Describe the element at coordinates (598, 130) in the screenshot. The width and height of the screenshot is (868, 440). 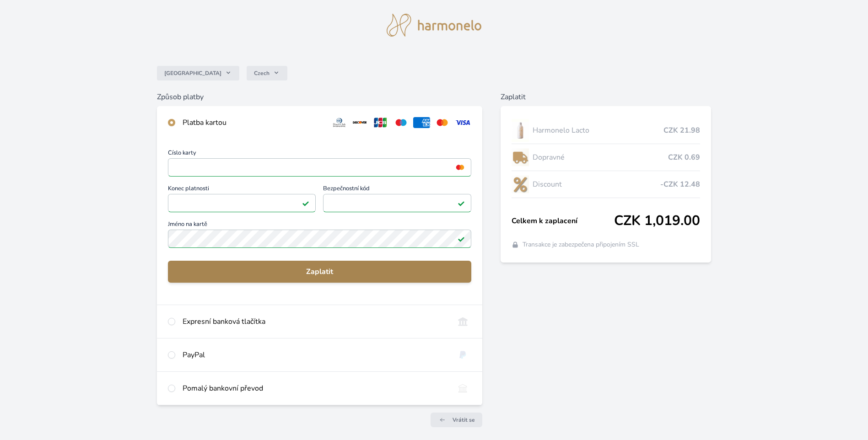
I see `span: Harmonelo Lacto` at that location.